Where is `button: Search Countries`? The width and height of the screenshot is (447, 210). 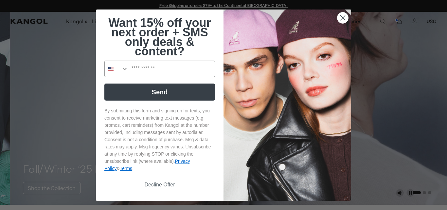
button: Search Countries is located at coordinates (116, 69).